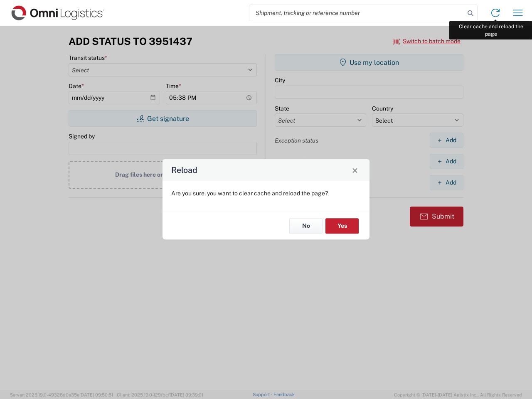 The height and width of the screenshot is (399, 532). I want to click on input: Shipment, tracking or reference number, so click(357, 13).